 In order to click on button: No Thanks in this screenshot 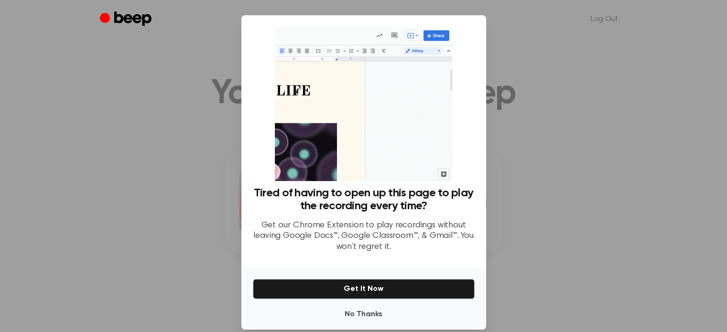, I will do `click(364, 314)`.